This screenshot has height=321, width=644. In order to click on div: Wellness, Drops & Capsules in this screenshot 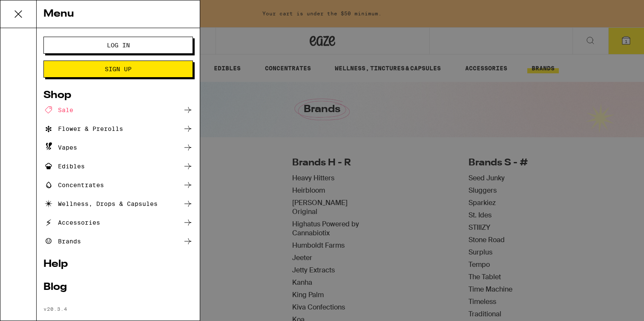, I will do `click(101, 204)`.